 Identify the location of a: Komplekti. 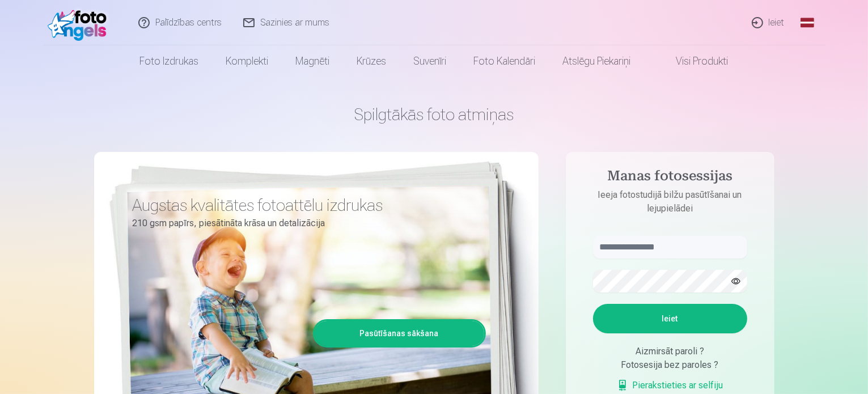
(247, 61).